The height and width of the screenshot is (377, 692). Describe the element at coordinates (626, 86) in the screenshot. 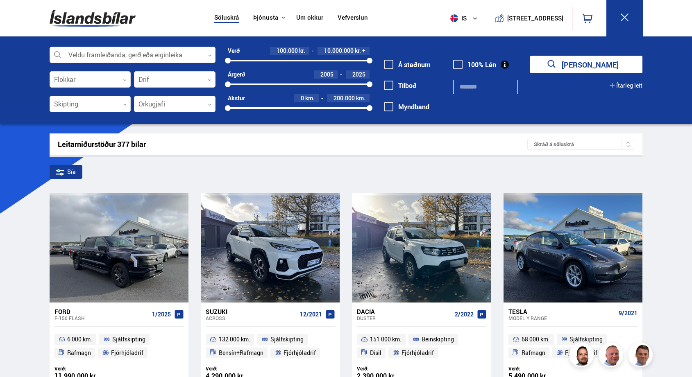

I see `button: Ítarleg leit` at that location.